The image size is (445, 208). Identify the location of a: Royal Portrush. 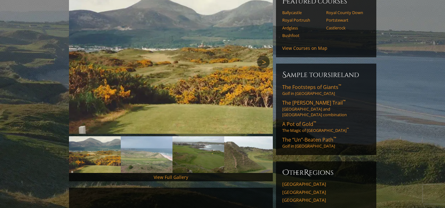
(302, 20).